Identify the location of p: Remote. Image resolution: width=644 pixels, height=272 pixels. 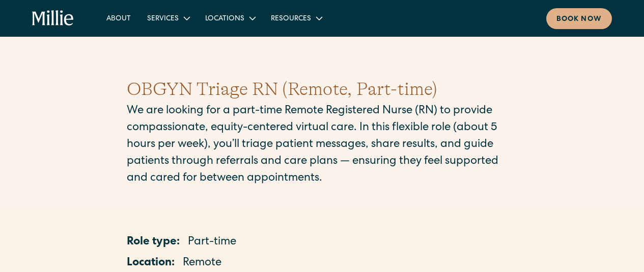
(203, 264).